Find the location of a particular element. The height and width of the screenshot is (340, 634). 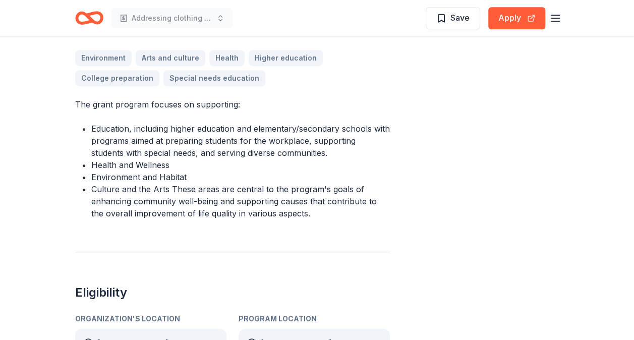

div: Program Location is located at coordinates (314, 319).